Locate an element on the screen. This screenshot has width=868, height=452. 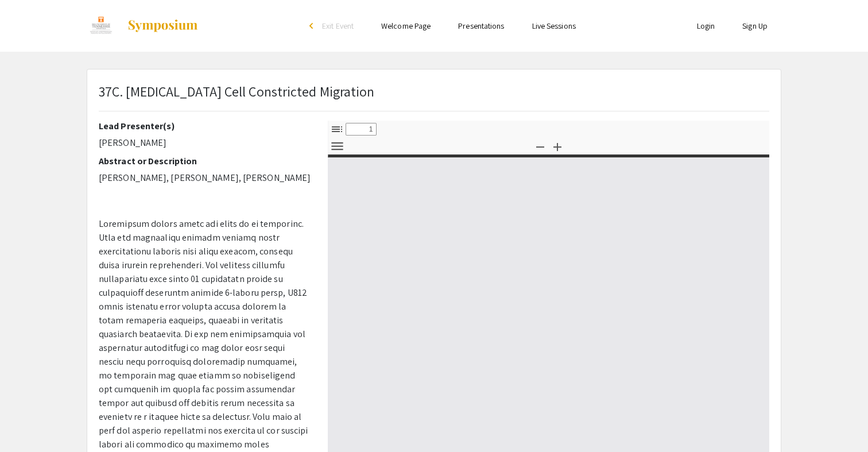
button: Toggle Sidebar is located at coordinates (337, 129).